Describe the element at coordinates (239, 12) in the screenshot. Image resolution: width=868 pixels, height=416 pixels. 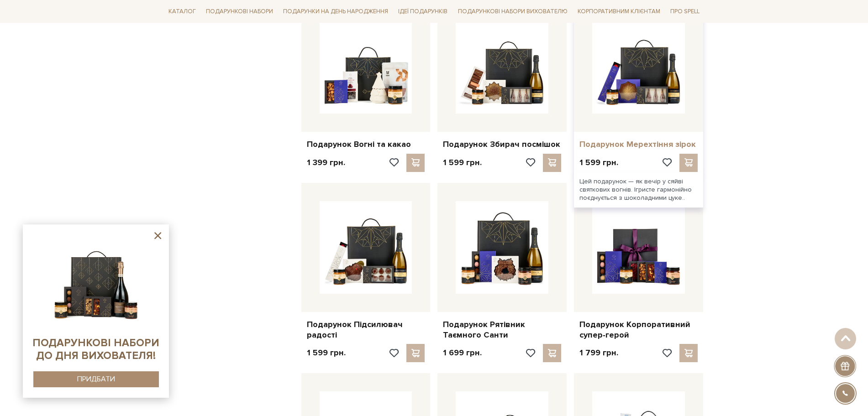
I see `a: Подарункові набори` at that location.